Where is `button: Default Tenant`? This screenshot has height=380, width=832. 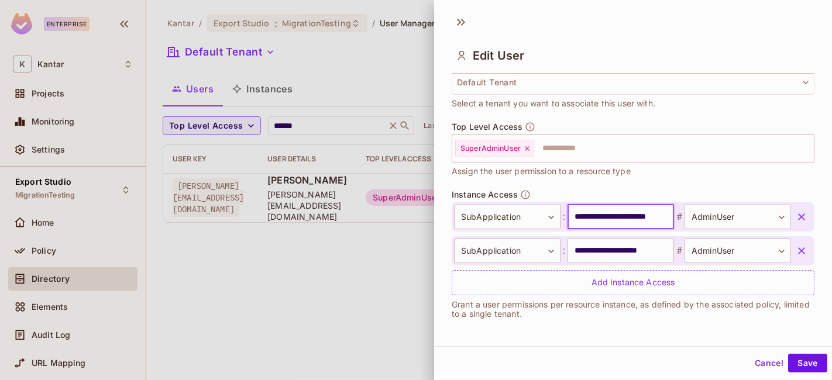
button: Default Tenant is located at coordinates (633, 83).